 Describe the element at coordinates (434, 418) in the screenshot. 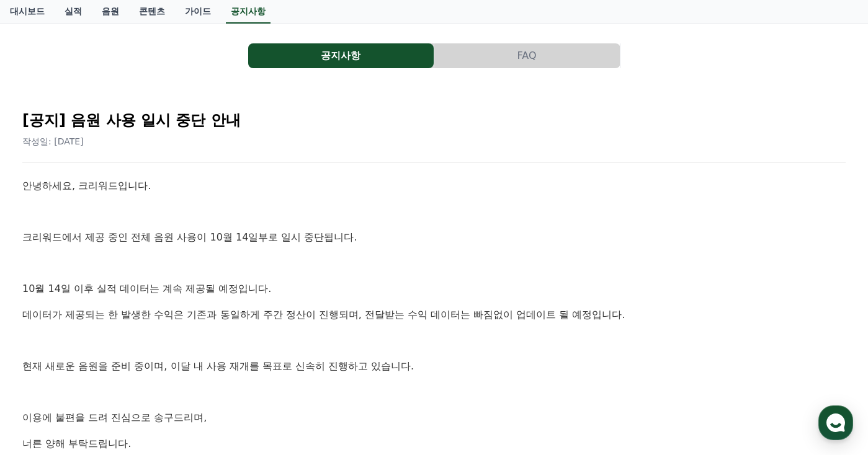

I see `p: 이용에 불편을 드려 진심으로 송구드리며,` at that location.